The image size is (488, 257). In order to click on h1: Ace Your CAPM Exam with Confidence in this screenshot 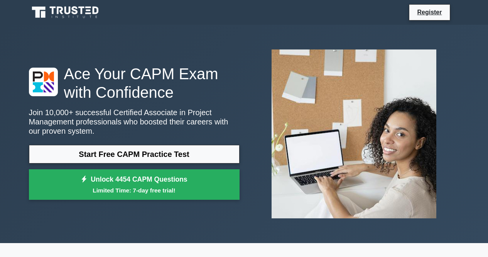, I will do `click(134, 83)`.